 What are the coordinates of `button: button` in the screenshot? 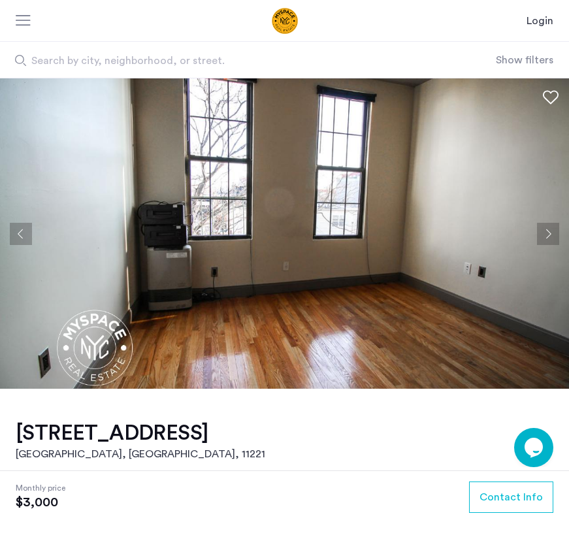 It's located at (511, 497).